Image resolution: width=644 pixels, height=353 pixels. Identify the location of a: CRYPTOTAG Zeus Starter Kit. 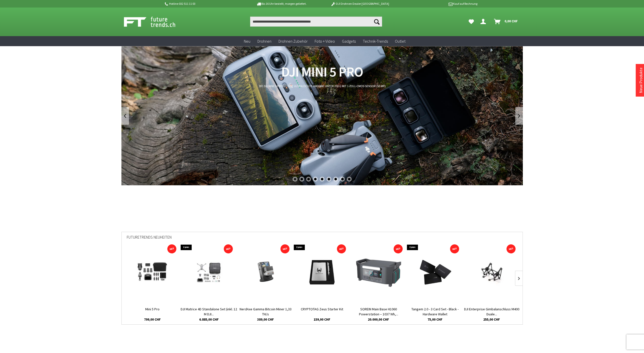
(322, 312).